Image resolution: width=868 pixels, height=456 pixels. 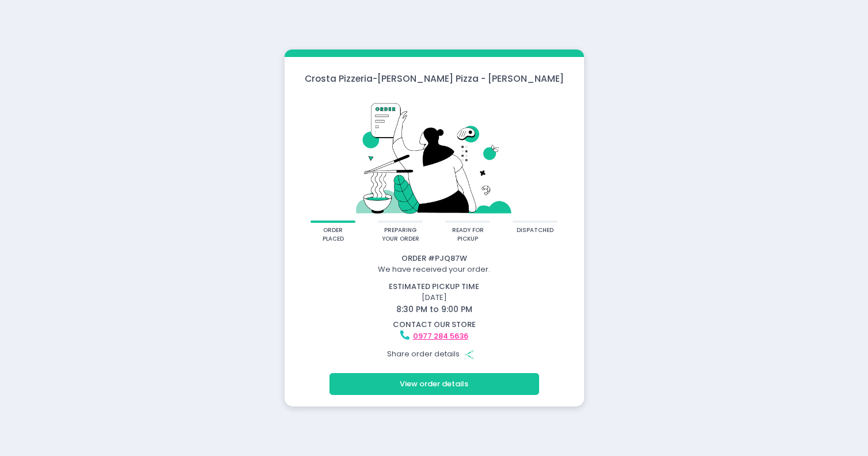 I want to click on div: estimated pickup time, so click(x=434, y=287).